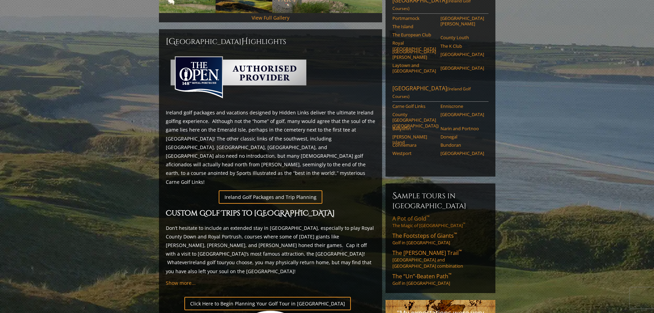 The width and height of the screenshot is (654, 313). I want to click on span: (Ireland Golf Courses), so click(431, 92).